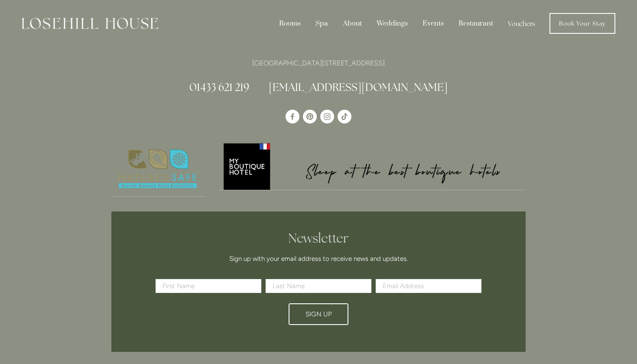  Describe the element at coordinates (476, 23) in the screenshot. I see `div: Restaurant` at that location.